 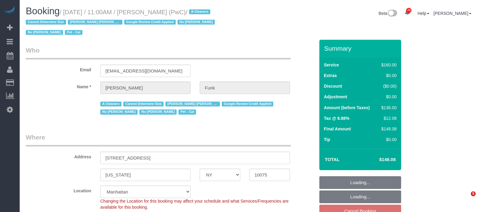 What do you see at coordinates (361, 48) in the screenshot?
I see `h3: Summary` at bounding box center [361, 48].